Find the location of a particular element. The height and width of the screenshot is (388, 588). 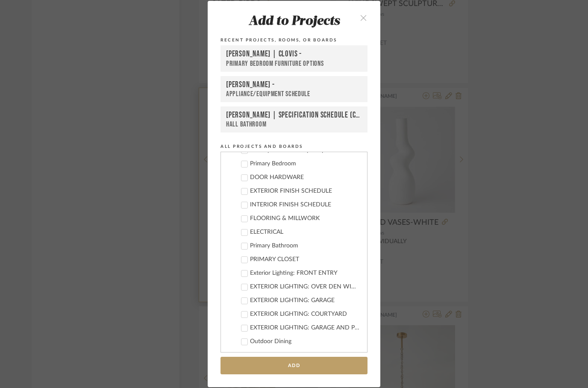

div: EXTERIOR LIGHTING: COURTYARD is located at coordinates (305, 314).